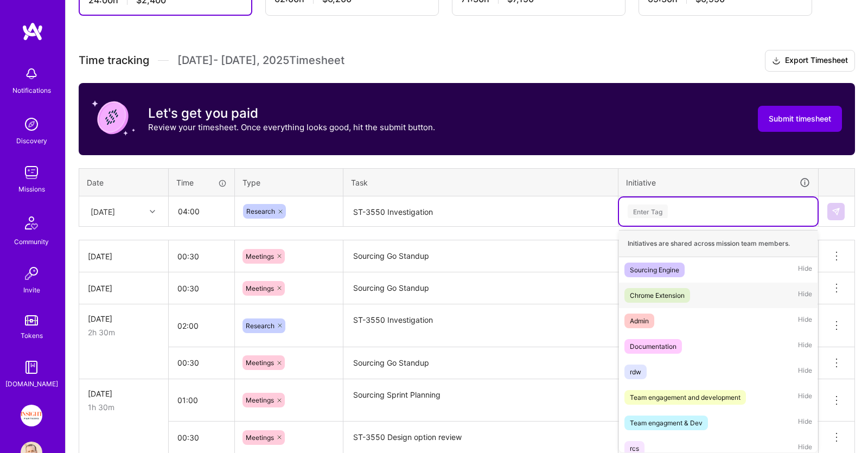 Image resolution: width=868 pixels, height=453 pixels. I want to click on img: teamwork, so click(32, 172).